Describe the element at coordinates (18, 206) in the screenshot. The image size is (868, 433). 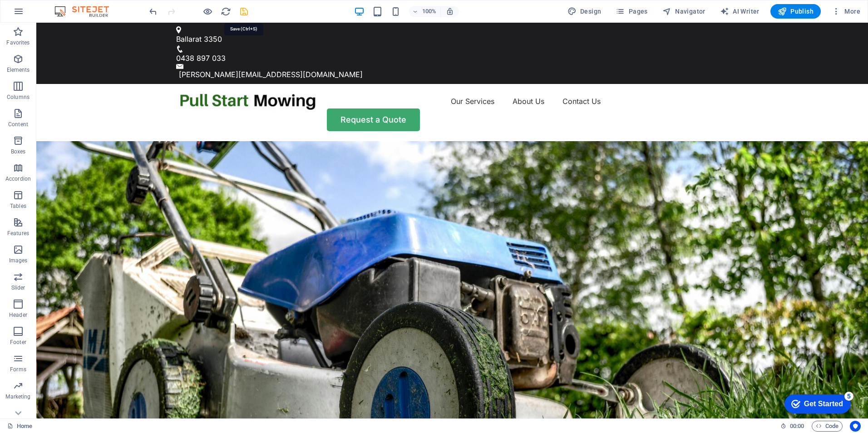
I see `p: Tables` at that location.